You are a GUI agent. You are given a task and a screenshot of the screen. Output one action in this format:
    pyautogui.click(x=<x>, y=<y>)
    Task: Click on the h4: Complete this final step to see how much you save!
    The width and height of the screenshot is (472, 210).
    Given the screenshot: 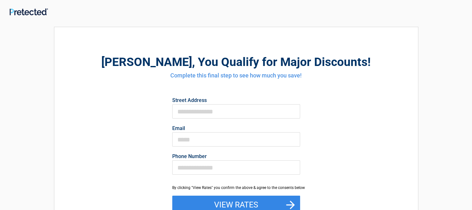 What is the action you would take?
    pyautogui.click(x=236, y=76)
    